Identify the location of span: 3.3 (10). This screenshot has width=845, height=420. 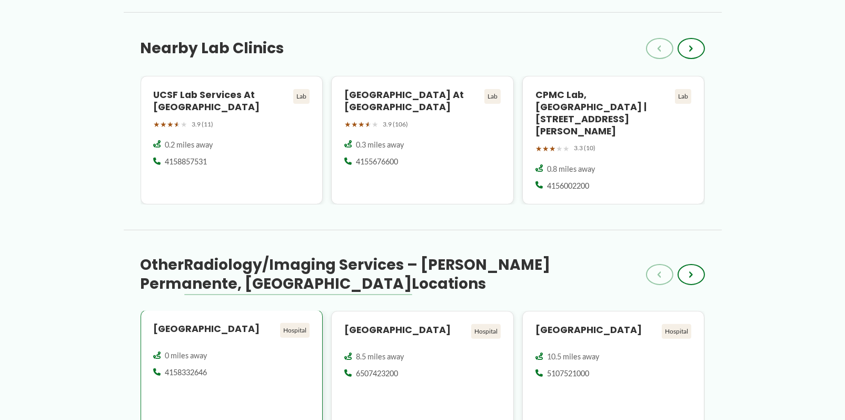
(584, 148).